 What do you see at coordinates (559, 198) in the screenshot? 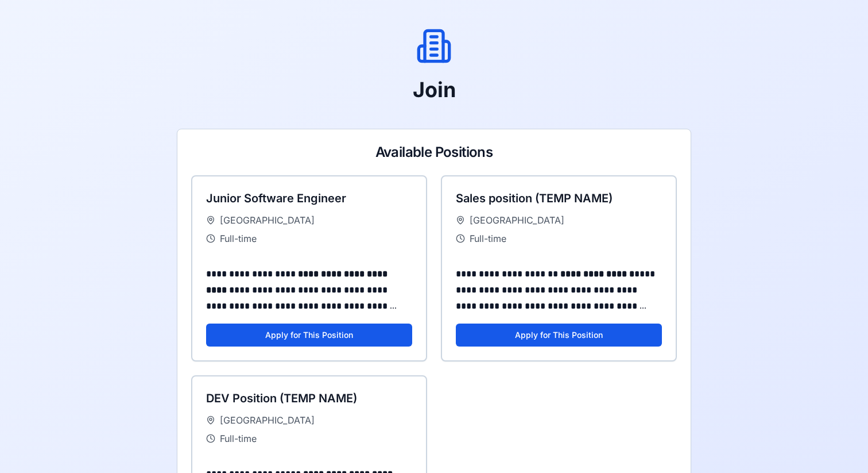
I see `h3: Sales position (TEMP NAME)` at bounding box center [559, 198].